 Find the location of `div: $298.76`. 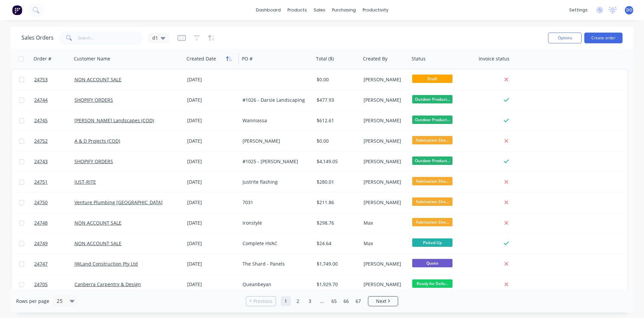

div: $298.76 is located at coordinates (336, 223).